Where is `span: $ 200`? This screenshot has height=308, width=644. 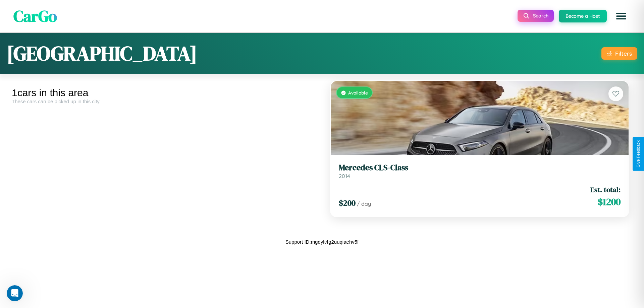
span: $ 200 is located at coordinates (347, 203).